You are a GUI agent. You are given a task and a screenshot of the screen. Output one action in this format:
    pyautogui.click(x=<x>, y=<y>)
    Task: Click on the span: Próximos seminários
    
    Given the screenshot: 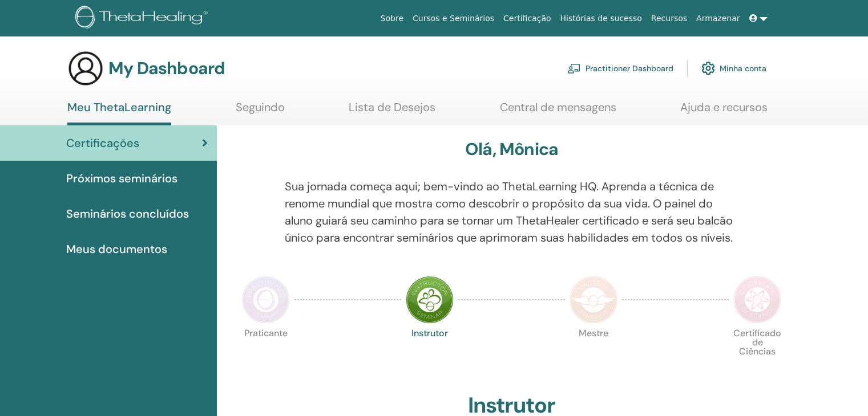 What is the action you would take?
    pyautogui.click(x=121, y=178)
    